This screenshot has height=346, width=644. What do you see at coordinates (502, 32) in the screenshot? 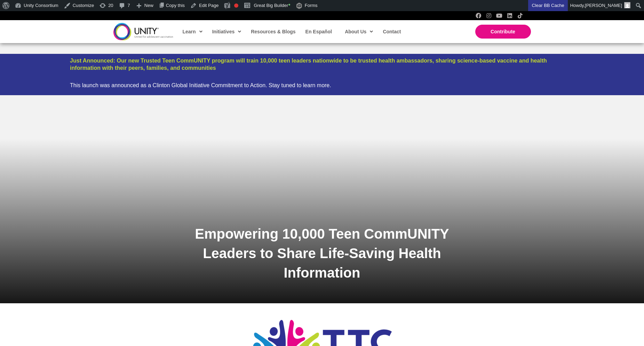
I see `span: Contribute` at bounding box center [502, 32].